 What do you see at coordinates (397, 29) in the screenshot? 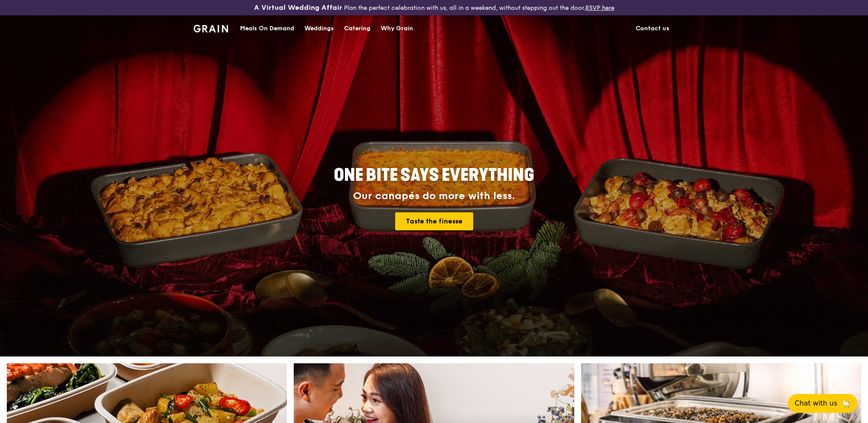
I see `a: Why Grain` at bounding box center [397, 29].